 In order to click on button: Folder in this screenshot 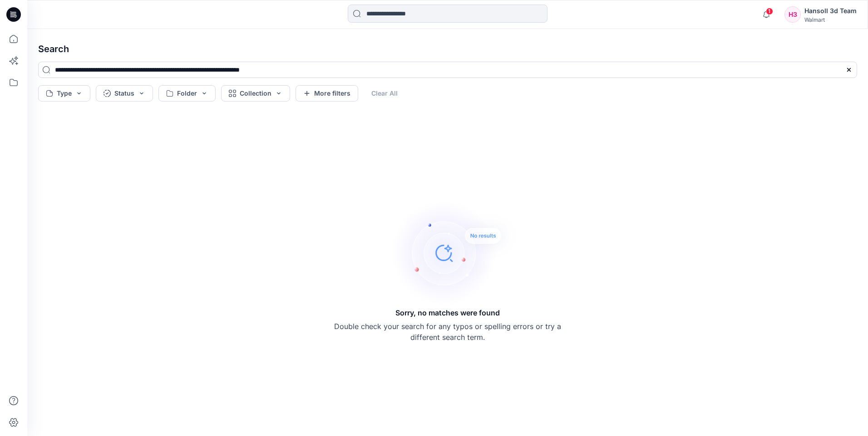, I will do `click(187, 94)`.